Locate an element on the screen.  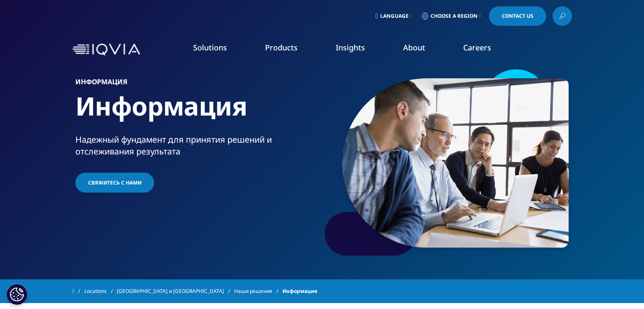
span: Choose a Region is located at coordinates (454, 16).